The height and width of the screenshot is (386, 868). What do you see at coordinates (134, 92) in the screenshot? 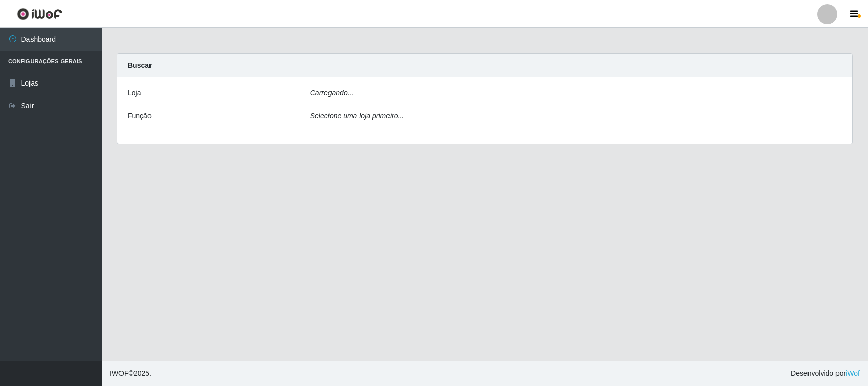
I see `label: Loja` at bounding box center [134, 92].